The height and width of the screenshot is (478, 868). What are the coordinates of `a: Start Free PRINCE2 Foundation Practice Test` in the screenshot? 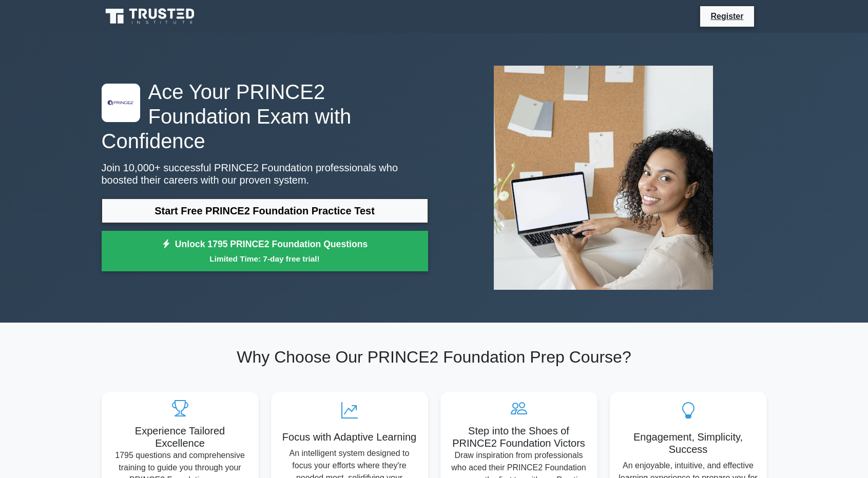 It's located at (265, 211).